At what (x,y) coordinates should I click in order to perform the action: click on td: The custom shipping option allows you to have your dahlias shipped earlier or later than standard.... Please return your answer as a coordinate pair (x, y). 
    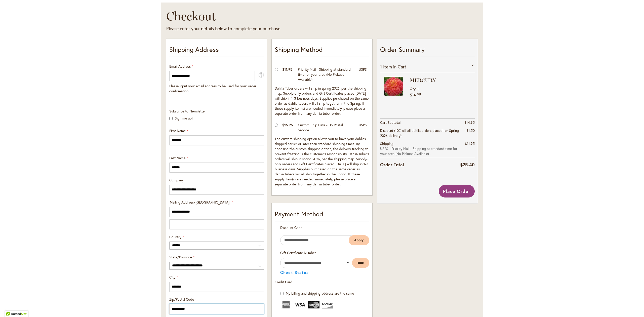
    Looking at the image, I should click on (322, 162).